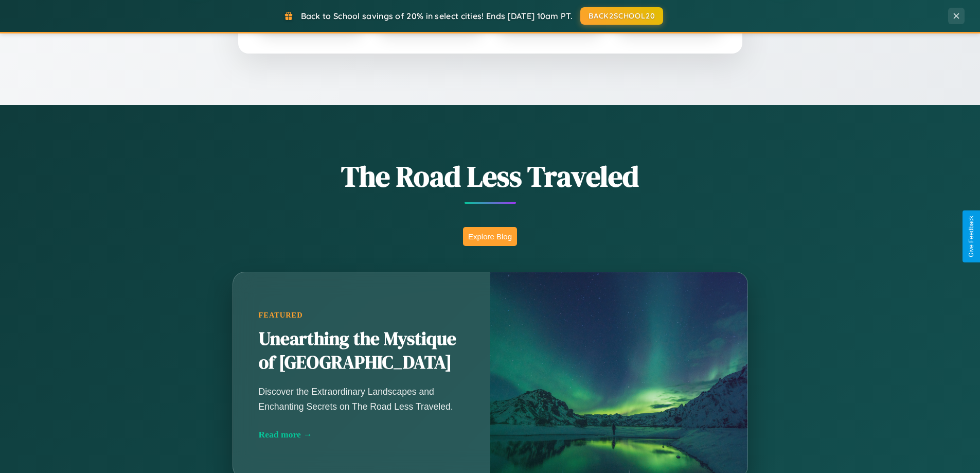 The width and height of the screenshot is (980, 473). What do you see at coordinates (490, 236) in the screenshot?
I see `button: Explore Blog` at bounding box center [490, 236].